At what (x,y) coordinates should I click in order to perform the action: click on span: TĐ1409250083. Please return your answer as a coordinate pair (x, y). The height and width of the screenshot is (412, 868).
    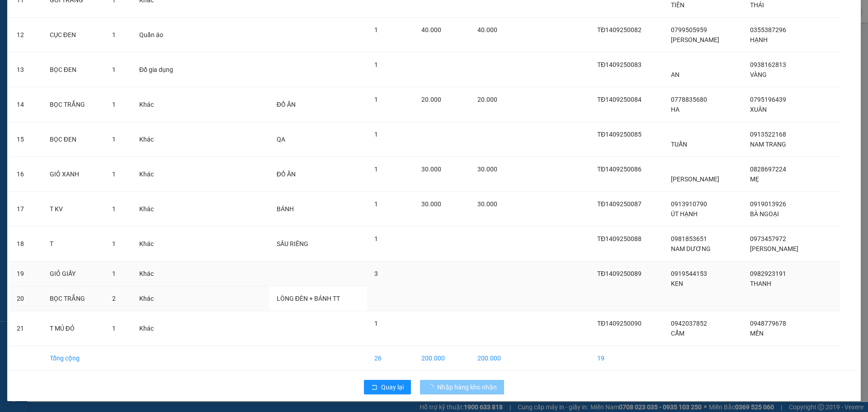
    Looking at the image, I should click on (620, 65).